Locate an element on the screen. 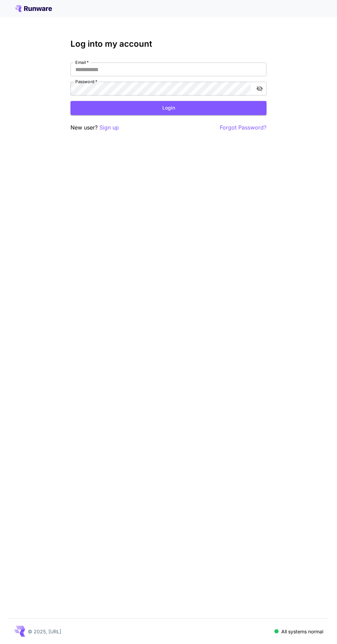 The image size is (337, 644). button: Sign up is located at coordinates (109, 127).